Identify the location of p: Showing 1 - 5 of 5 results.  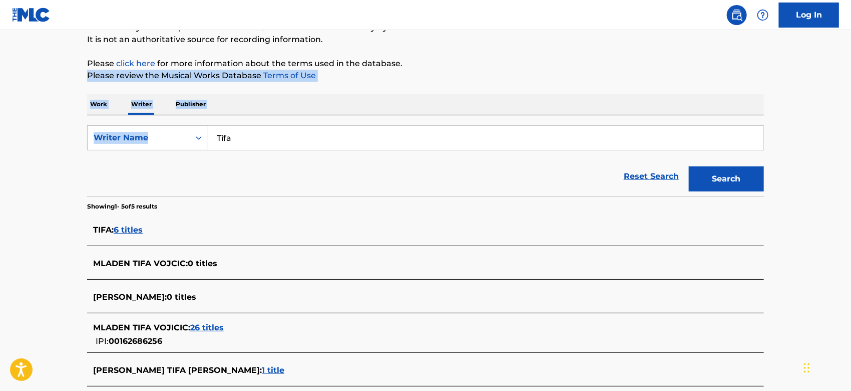
(122, 206).